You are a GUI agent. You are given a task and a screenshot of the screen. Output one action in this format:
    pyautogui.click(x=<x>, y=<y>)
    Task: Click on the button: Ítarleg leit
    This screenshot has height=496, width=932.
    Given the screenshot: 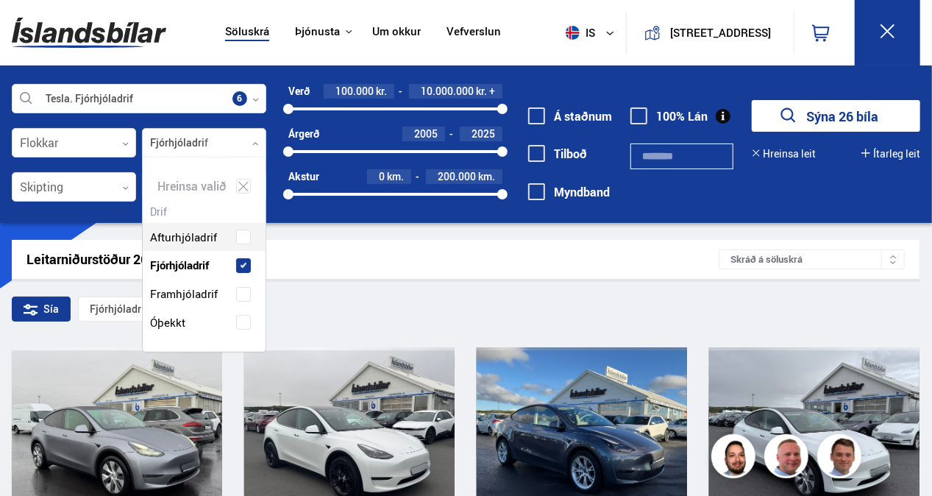 What is the action you would take?
    pyautogui.click(x=891, y=154)
    